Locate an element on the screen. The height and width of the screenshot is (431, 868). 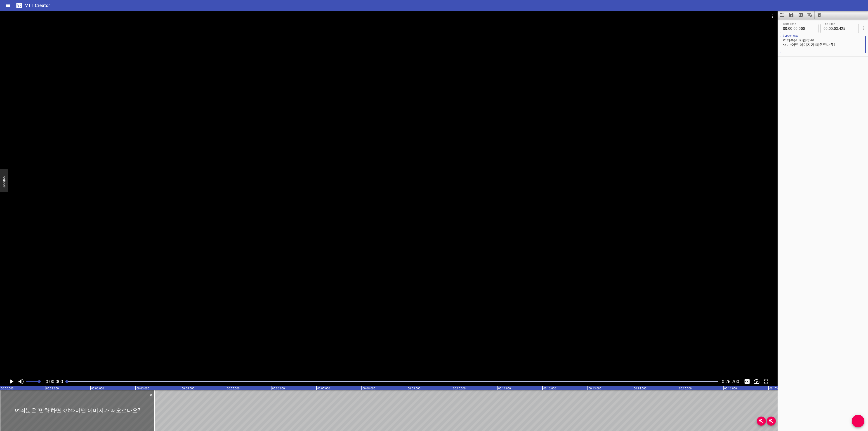
text: 00:04.000 is located at coordinates (188, 388).